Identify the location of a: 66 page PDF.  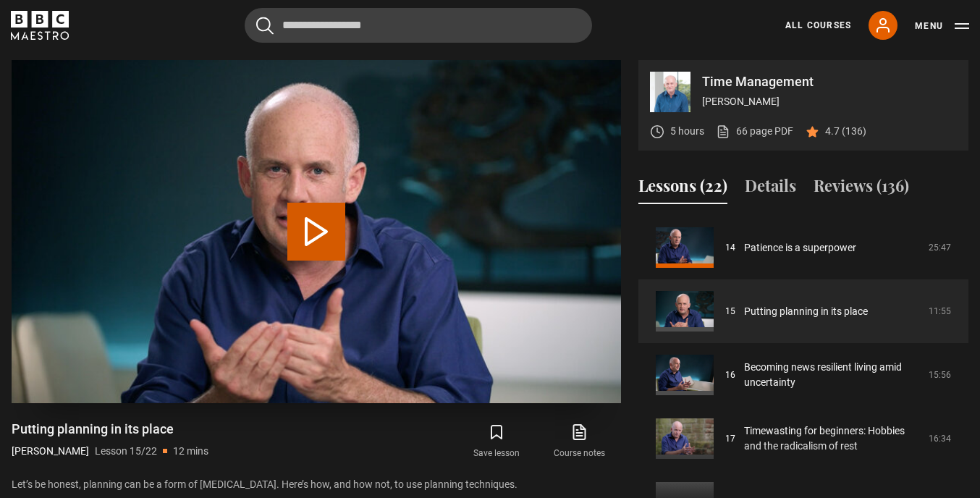
(754, 132).